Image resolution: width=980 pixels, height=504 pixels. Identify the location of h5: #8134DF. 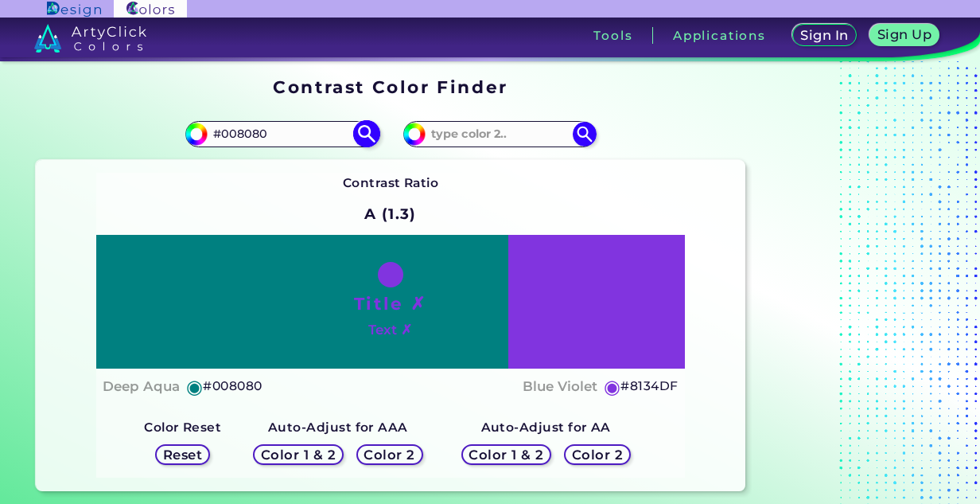
(649, 386).